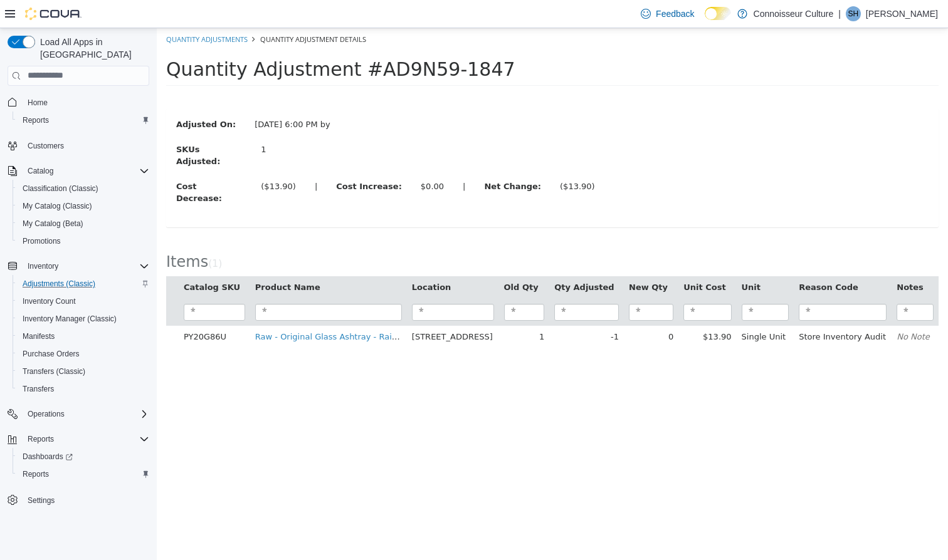  Describe the element at coordinates (51, 355) in the screenshot. I see `a: Purchase Orders` at that location.